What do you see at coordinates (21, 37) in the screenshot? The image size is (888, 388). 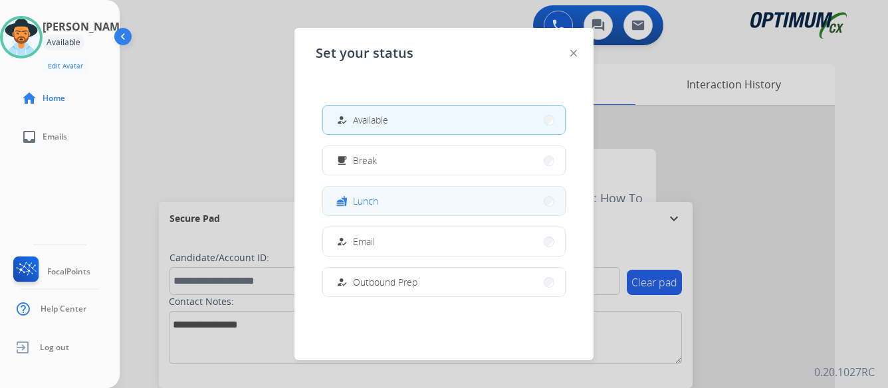 I see `img: avatar` at bounding box center [21, 37].